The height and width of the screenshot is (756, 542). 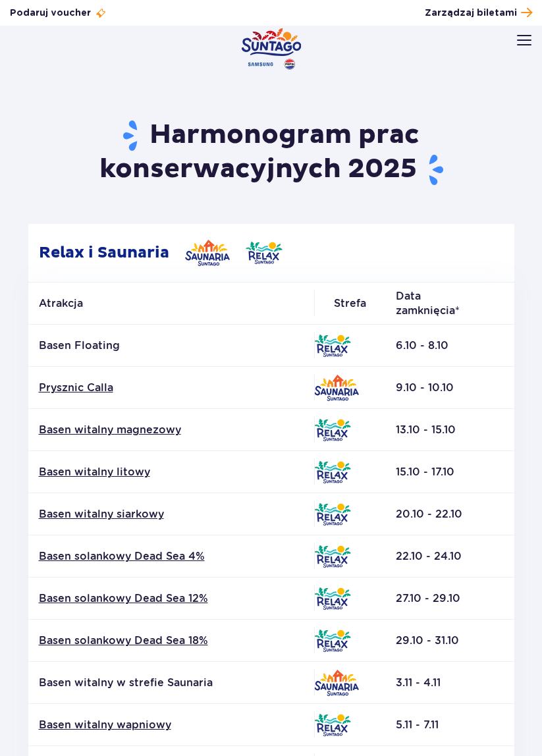 What do you see at coordinates (449, 725) in the screenshot?
I see `td: 5.11 - 7.11` at bounding box center [449, 725].